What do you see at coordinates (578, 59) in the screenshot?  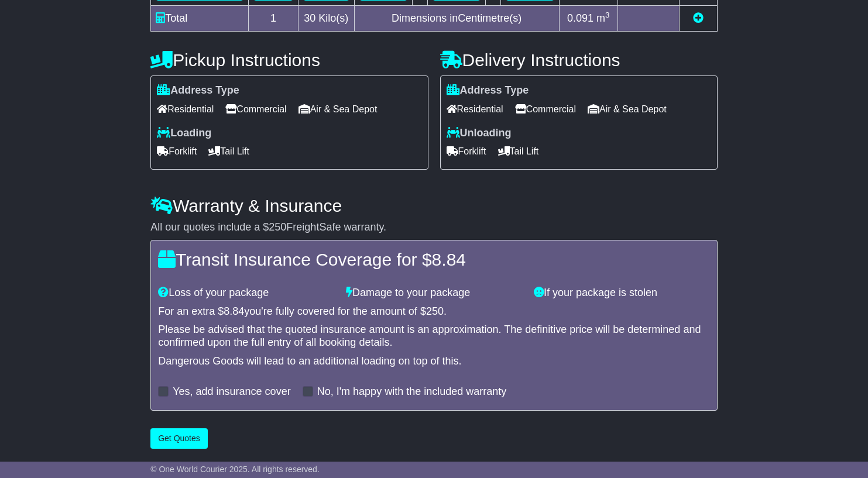 I see `h4: Delivery Instructions` at bounding box center [578, 59].